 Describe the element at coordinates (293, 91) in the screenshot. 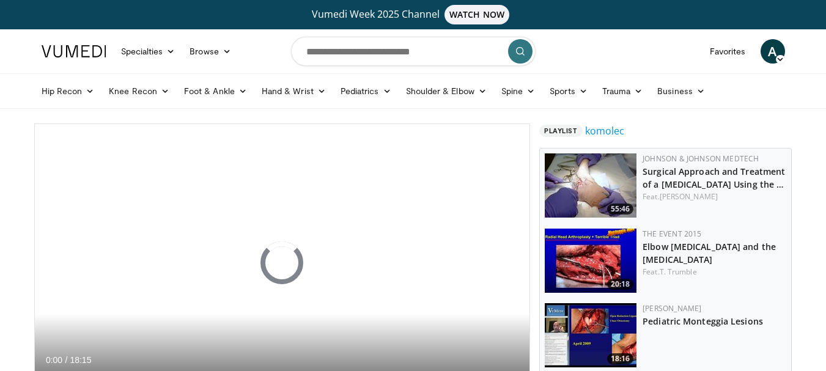

I see `a: Hand & Wrist` at that location.